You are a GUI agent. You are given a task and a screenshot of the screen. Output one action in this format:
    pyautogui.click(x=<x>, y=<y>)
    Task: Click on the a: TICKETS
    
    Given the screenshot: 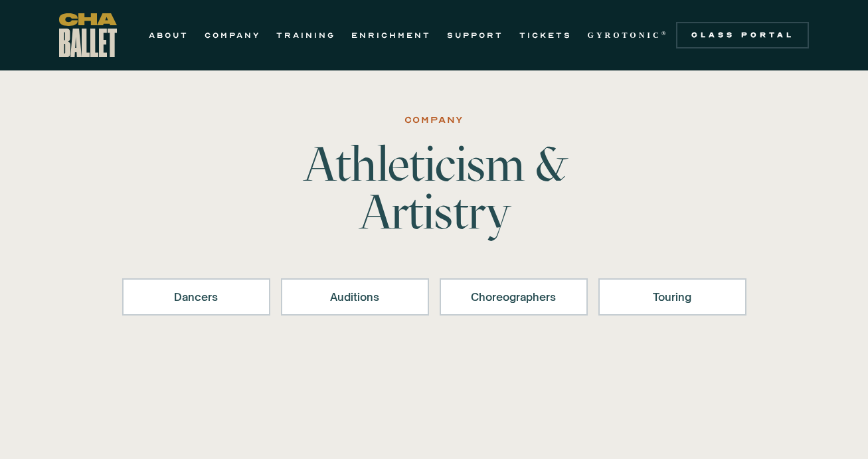 What is the action you would take?
    pyautogui.click(x=545, y=35)
    